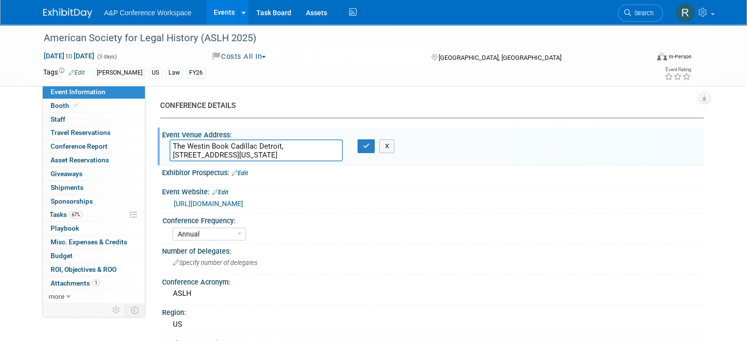 The image size is (747, 341). I want to click on span: Booth, so click(65, 106).